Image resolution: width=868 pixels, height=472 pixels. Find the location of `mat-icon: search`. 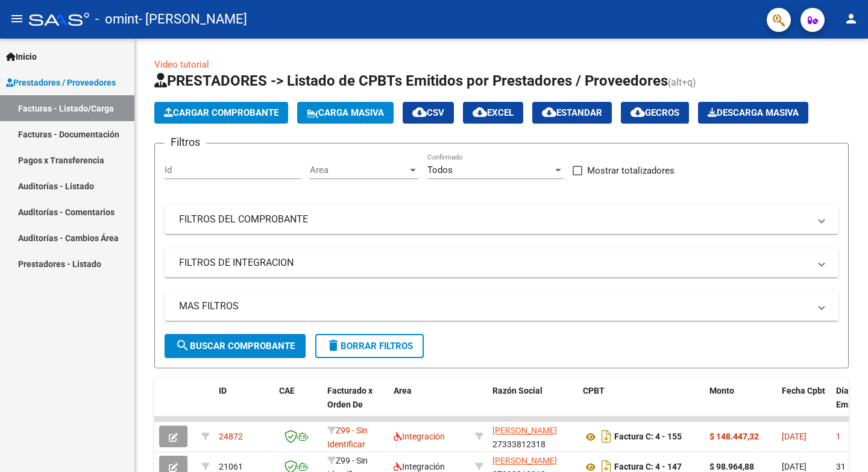

mat-icon: search is located at coordinates (182, 345).